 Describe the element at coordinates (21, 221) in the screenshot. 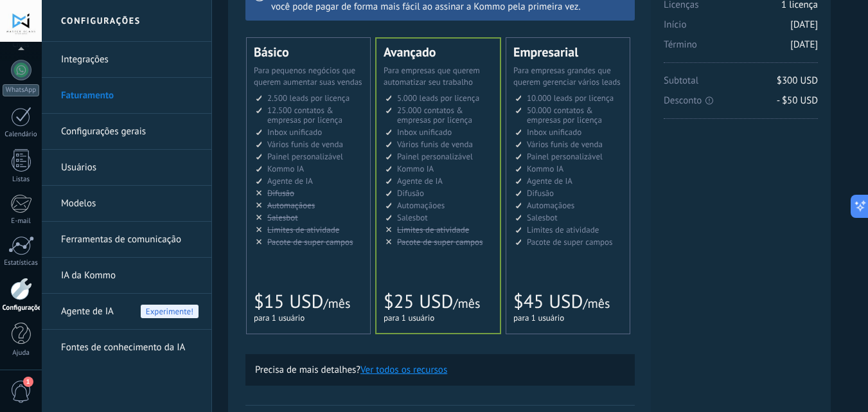

I see `div: E-mail` at that location.